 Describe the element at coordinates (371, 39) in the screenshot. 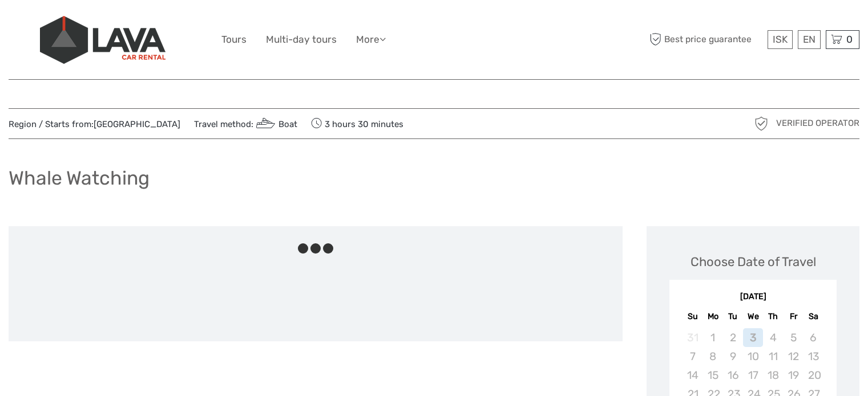

I see `a: More` at that location.